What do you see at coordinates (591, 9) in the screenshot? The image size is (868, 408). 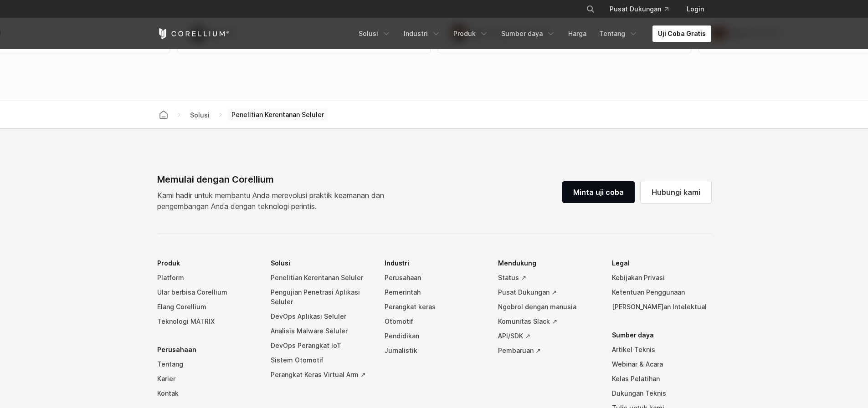 I see `button: Mencari` at bounding box center [591, 9].